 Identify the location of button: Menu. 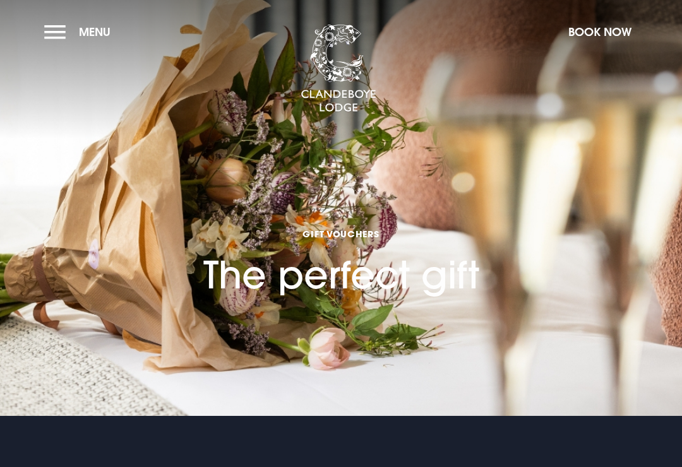
(80, 32).